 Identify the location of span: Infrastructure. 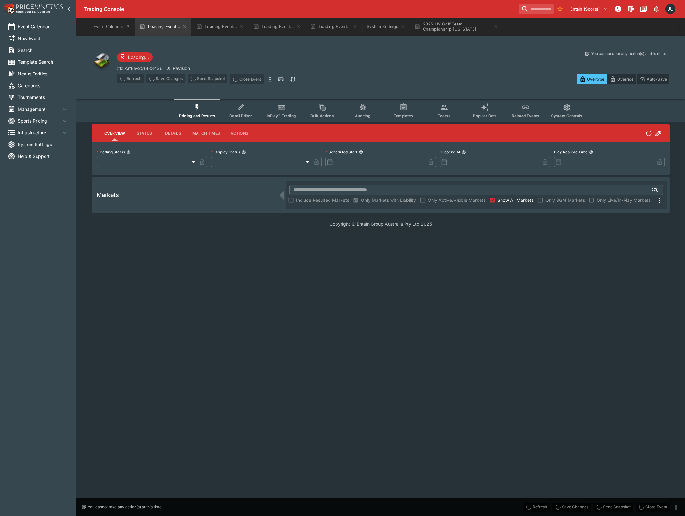
(39, 132).